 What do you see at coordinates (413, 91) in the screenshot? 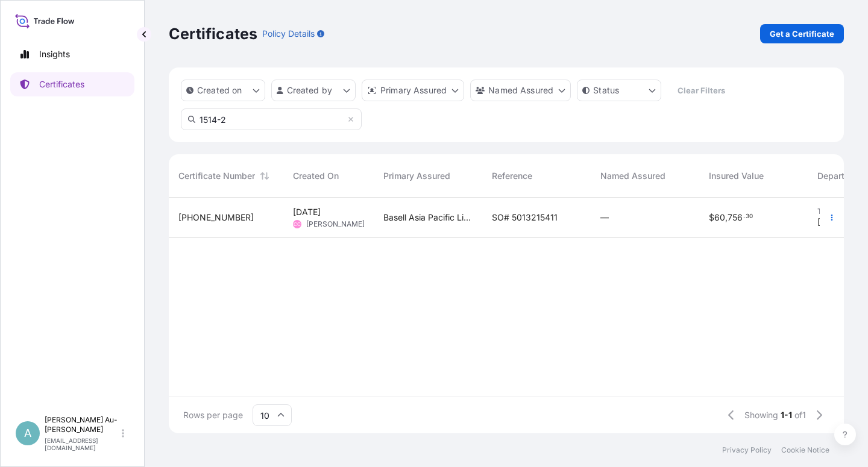
I see `p: Primary Assured` at bounding box center [413, 91].